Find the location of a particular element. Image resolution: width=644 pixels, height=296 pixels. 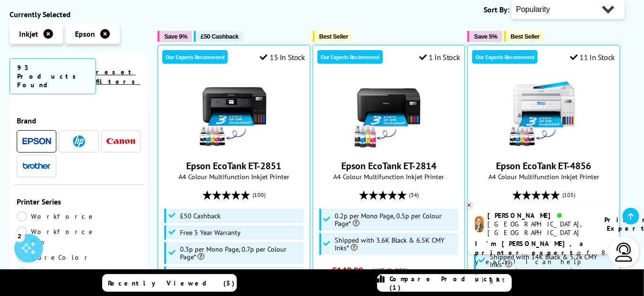

span: 0.3p per Mono Page, 0.7p per Colour Page* is located at coordinates (240, 253).